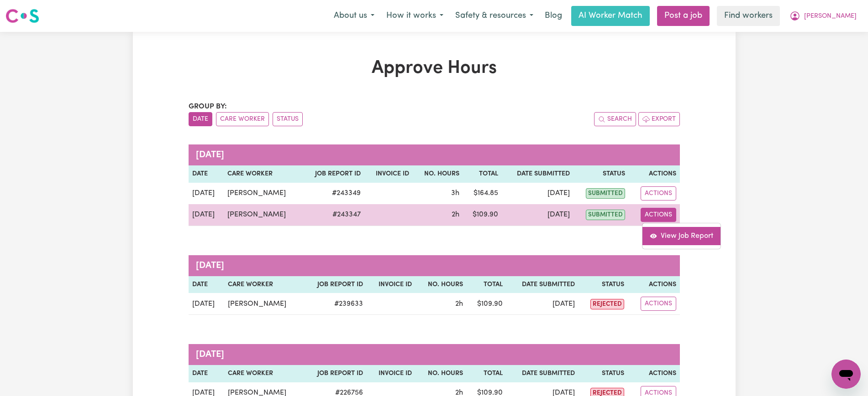 The height and width of the screenshot is (396, 868). What do you see at coordinates (748, 16) in the screenshot?
I see `a: Find workers` at bounding box center [748, 16].